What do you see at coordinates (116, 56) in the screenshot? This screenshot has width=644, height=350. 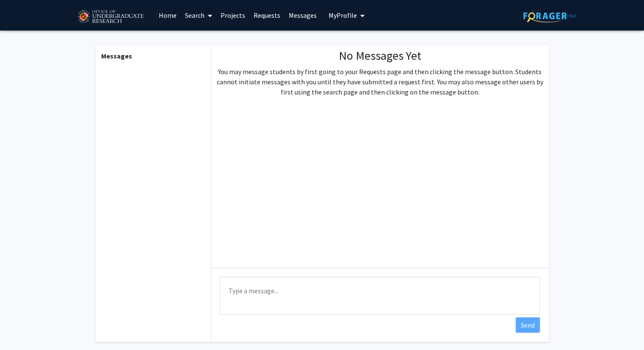 I see `b: Messages` at bounding box center [116, 56].